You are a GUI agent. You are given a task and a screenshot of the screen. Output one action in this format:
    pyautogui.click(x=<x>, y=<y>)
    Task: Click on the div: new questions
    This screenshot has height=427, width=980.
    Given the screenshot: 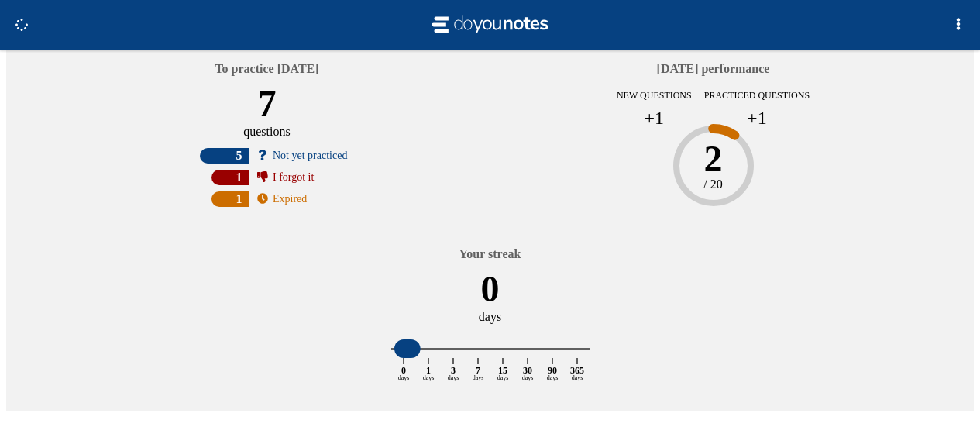 What is the action you would take?
    pyautogui.click(x=655, y=95)
    